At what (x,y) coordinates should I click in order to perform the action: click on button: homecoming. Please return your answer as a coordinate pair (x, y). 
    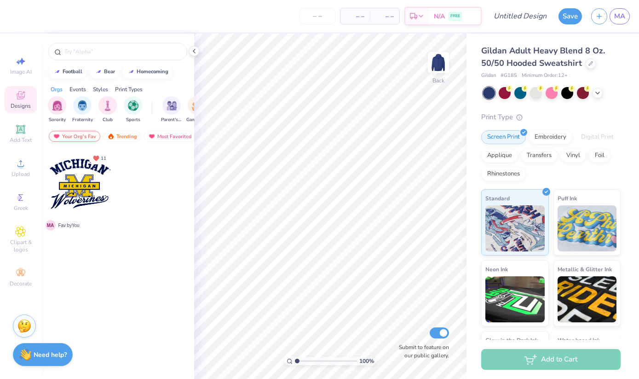
    Looking at the image, I should click on (147, 72).